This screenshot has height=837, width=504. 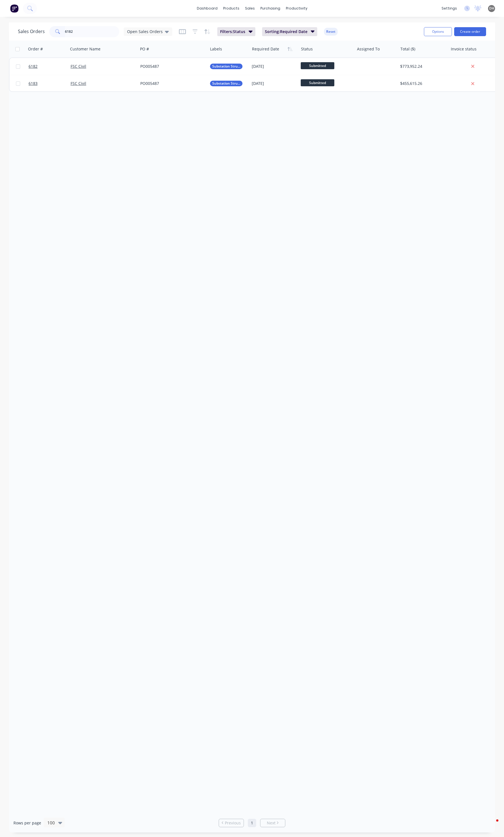 What do you see at coordinates (33, 66) in the screenshot?
I see `span: 6182` at bounding box center [33, 66].